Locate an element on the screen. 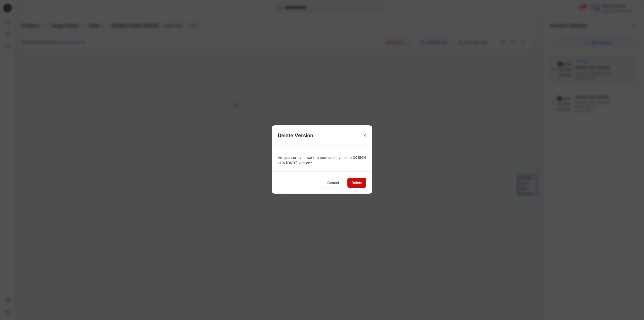 The image size is (644, 320). button: Delete is located at coordinates (357, 183).